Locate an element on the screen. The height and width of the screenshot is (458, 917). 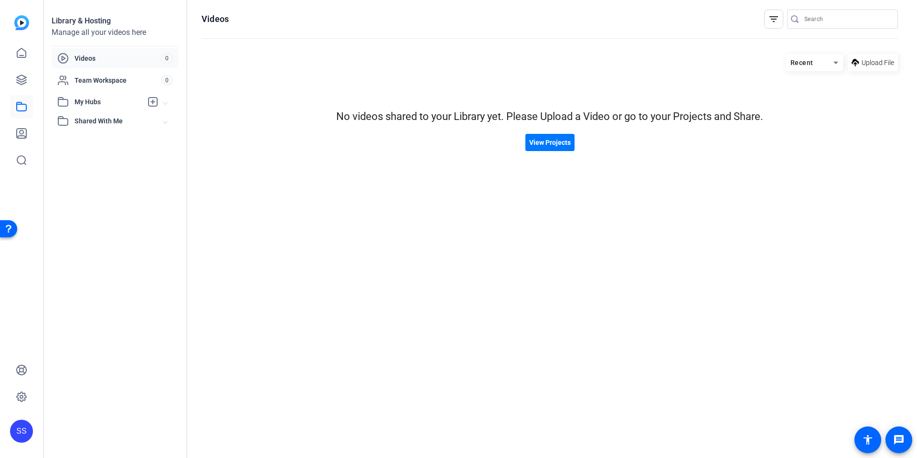
span: Team Workspace is located at coordinates (117, 80).